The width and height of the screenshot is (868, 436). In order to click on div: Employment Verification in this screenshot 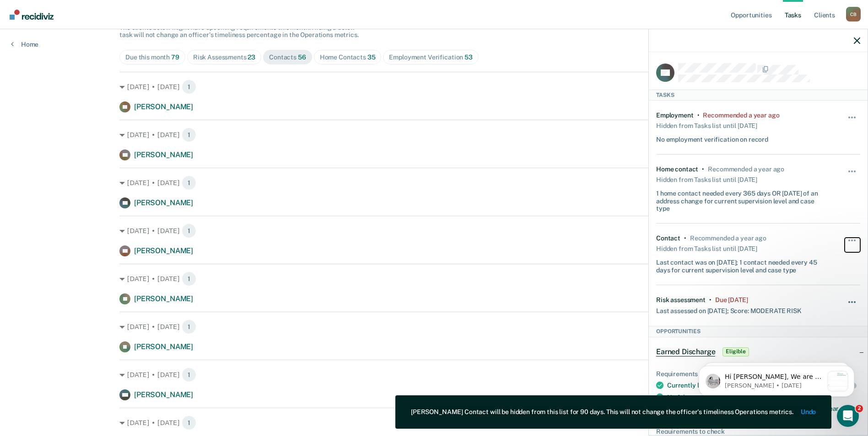, I will do `click(430, 57)`.